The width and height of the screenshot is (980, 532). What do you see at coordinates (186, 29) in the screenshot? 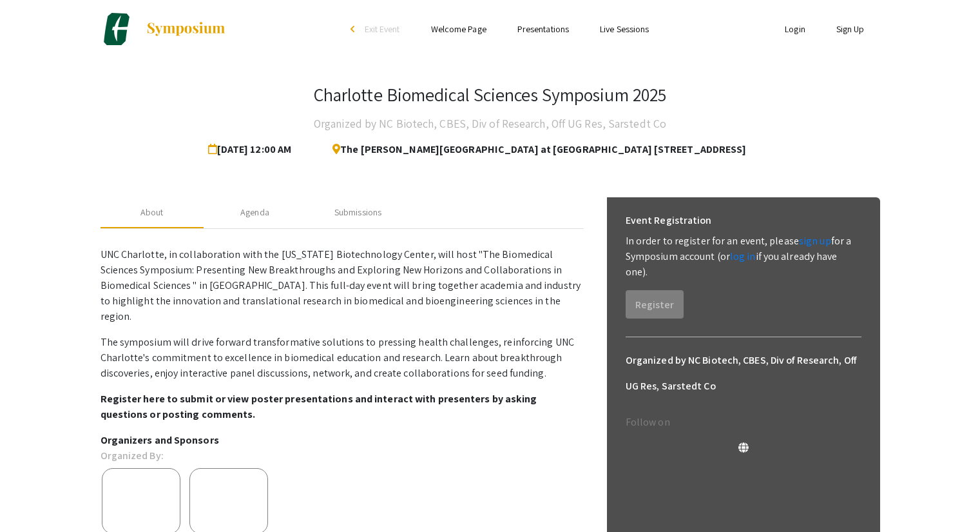
I see `img: Symposium by ForagerOne` at bounding box center [186, 29].